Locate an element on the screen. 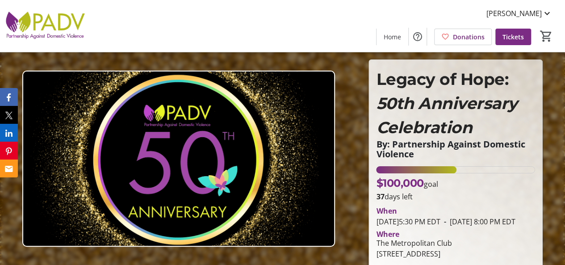 The image size is (565, 265). div: When is located at coordinates (387, 211).